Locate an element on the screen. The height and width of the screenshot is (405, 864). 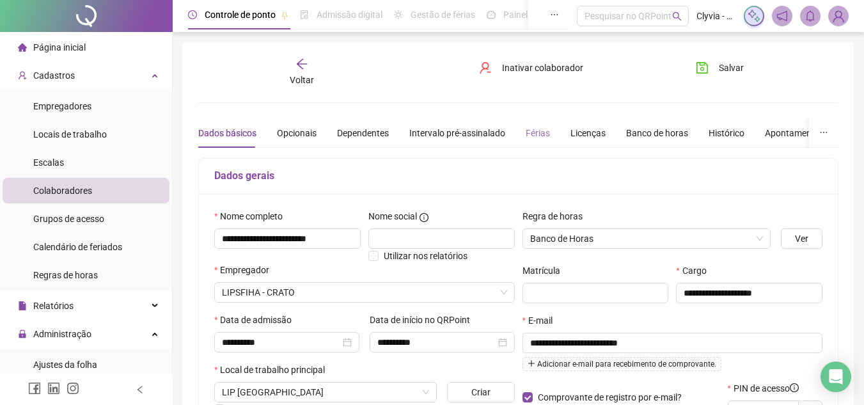
label: Local de trabalho principal is located at coordinates (274, 370).